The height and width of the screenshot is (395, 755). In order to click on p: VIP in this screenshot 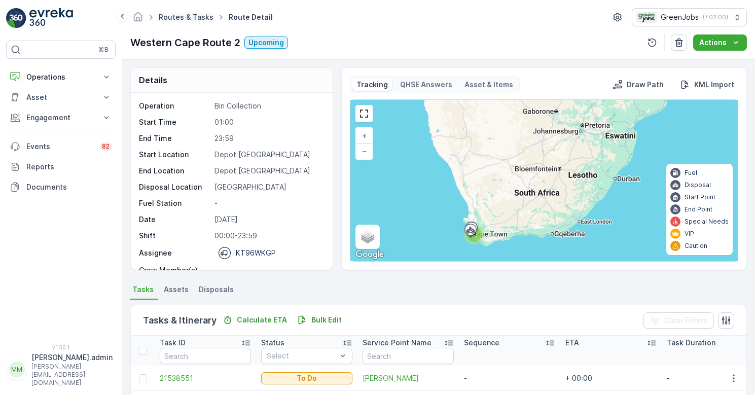, I will do `click(689, 234)`.